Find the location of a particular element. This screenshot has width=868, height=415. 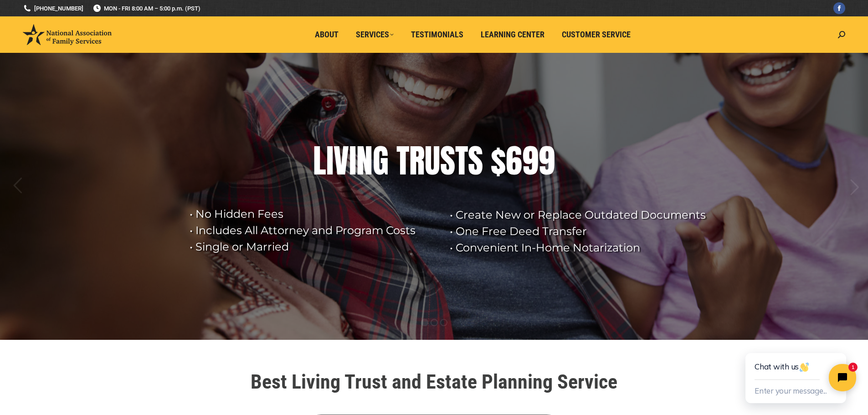

a: Facebook page opens in new window is located at coordinates (839, 8).